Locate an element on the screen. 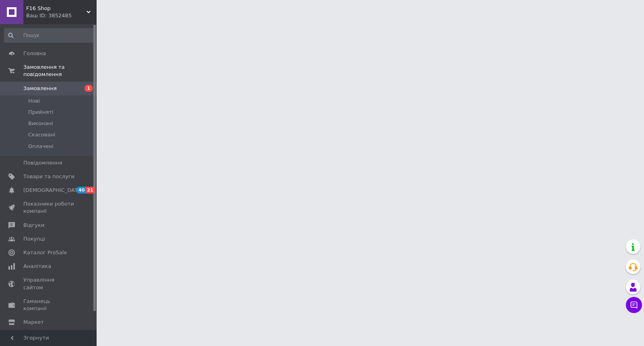  span: Аналітика is located at coordinates (37, 267).